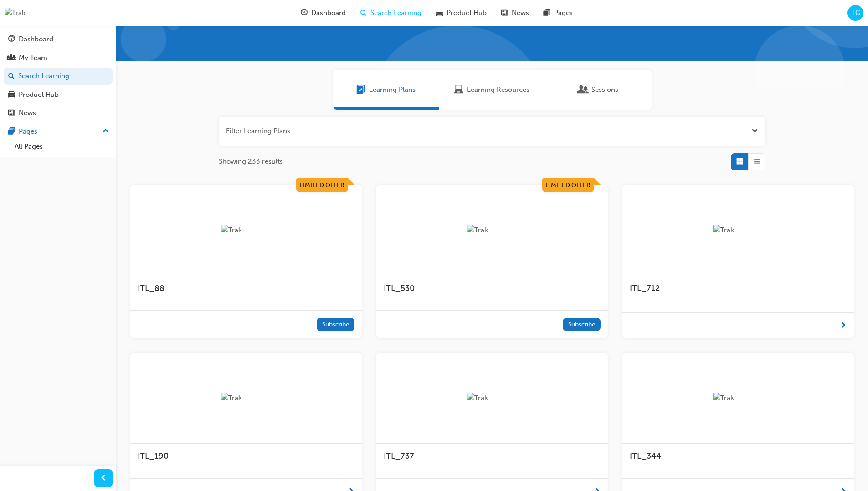 The width and height of the screenshot is (868, 491). I want to click on a: pages-iconPages, so click(558, 13).